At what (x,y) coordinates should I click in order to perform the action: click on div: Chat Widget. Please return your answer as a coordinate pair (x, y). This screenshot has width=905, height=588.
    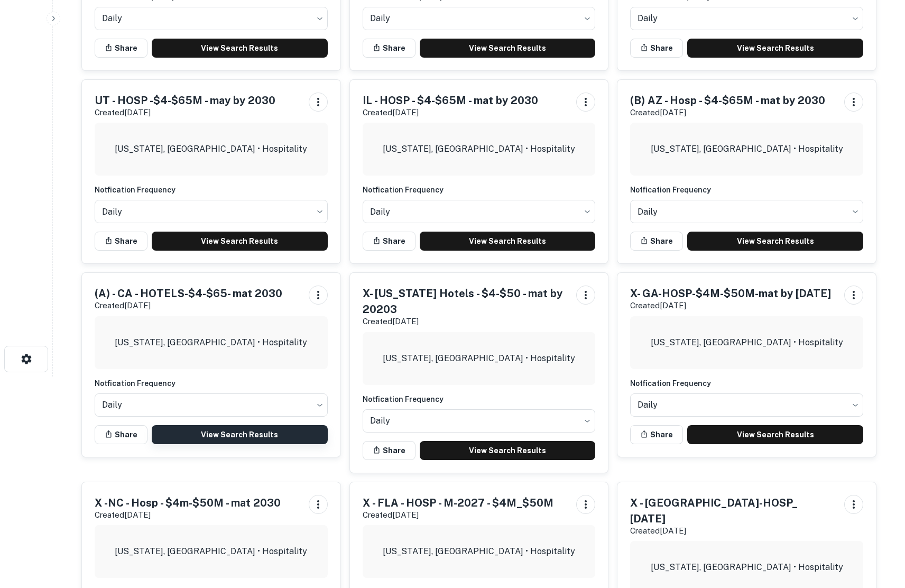
    Looking at the image, I should click on (879, 528).